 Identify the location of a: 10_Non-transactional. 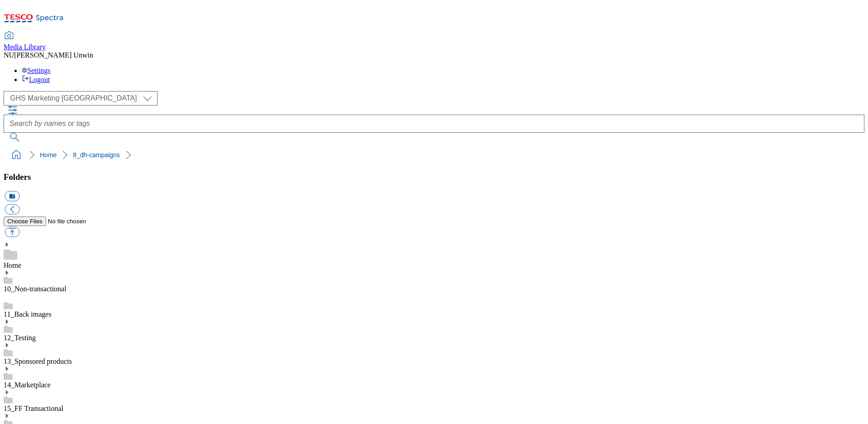
(35, 288).